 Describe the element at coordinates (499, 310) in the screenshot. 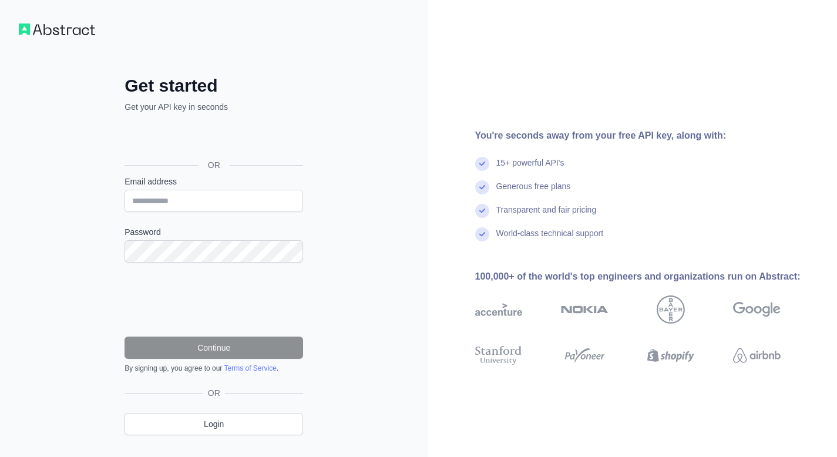

I see `img: accenture` at that location.